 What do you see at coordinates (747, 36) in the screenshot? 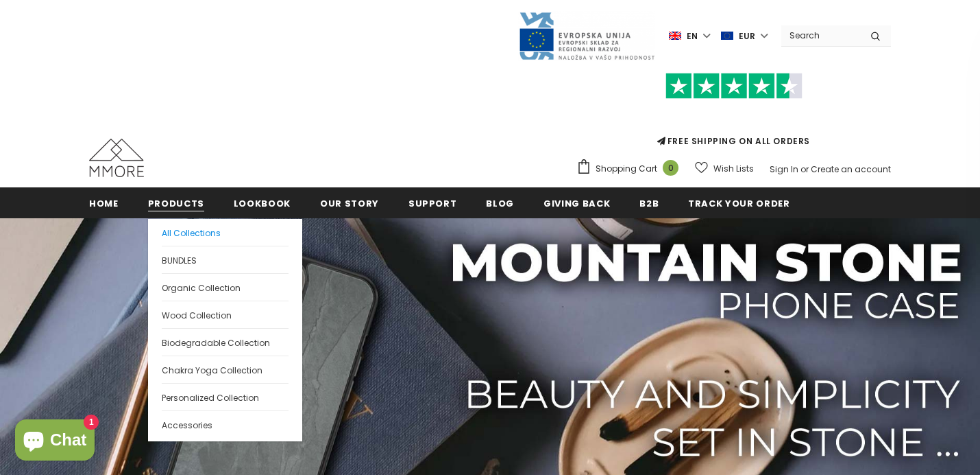
I see `span: EUR` at bounding box center [747, 36].